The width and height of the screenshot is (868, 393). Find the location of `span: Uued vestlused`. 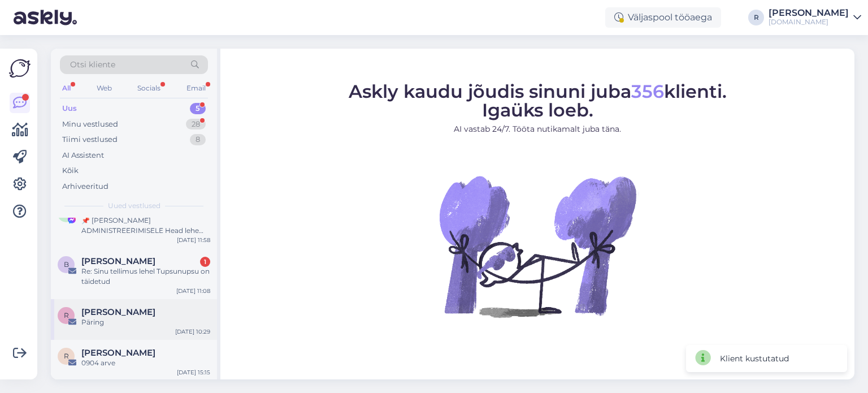

span: Uued vestlused is located at coordinates (134, 206).